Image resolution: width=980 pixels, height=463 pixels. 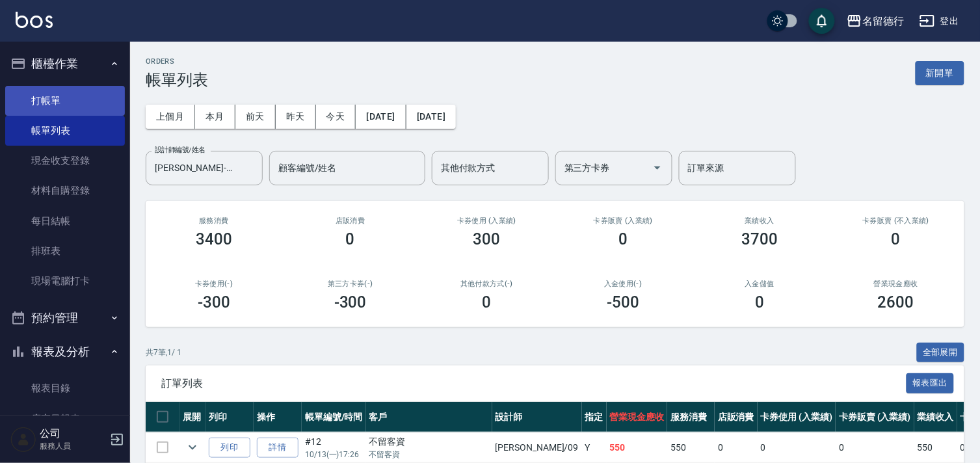 I want to click on th: 業績收入, so click(x=936, y=417).